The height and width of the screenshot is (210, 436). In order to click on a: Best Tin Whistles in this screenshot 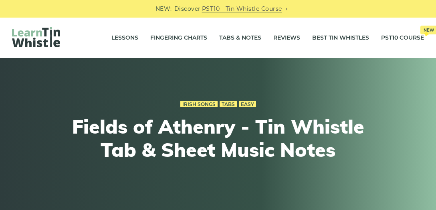, I will do `click(340, 38)`.